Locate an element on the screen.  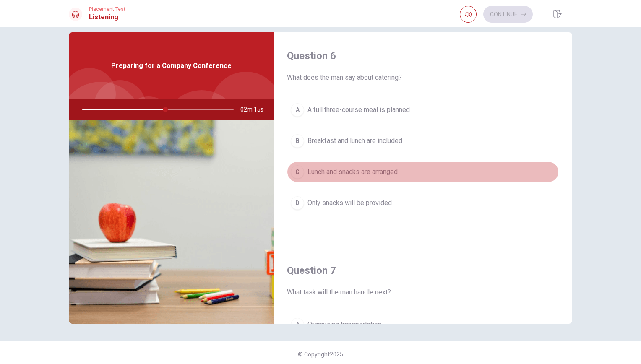
span: Preparing for a Company Conference is located at coordinates (171, 66).